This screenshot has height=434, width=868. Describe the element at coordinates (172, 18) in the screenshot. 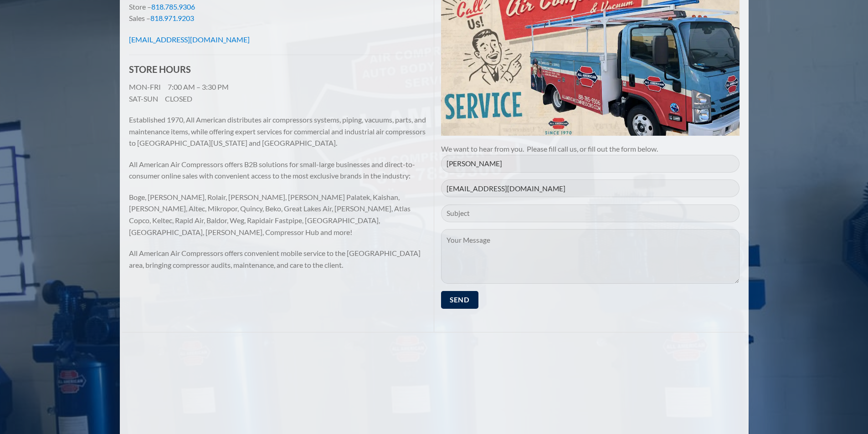

I see `a: 818.971.9203` at that location.